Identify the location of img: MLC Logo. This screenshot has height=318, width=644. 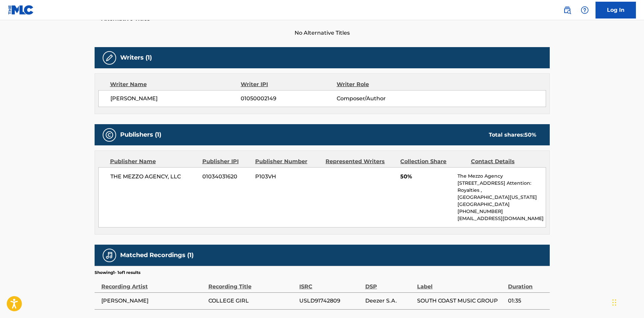
(21, 10).